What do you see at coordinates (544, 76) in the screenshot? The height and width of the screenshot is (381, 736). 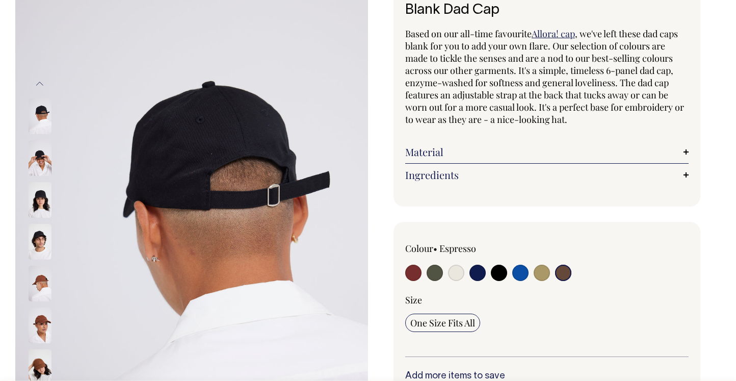 I see `span: , we've left these dad caps blank for you to add your own flare. Our selection of colours are mad...` at bounding box center [544, 76].